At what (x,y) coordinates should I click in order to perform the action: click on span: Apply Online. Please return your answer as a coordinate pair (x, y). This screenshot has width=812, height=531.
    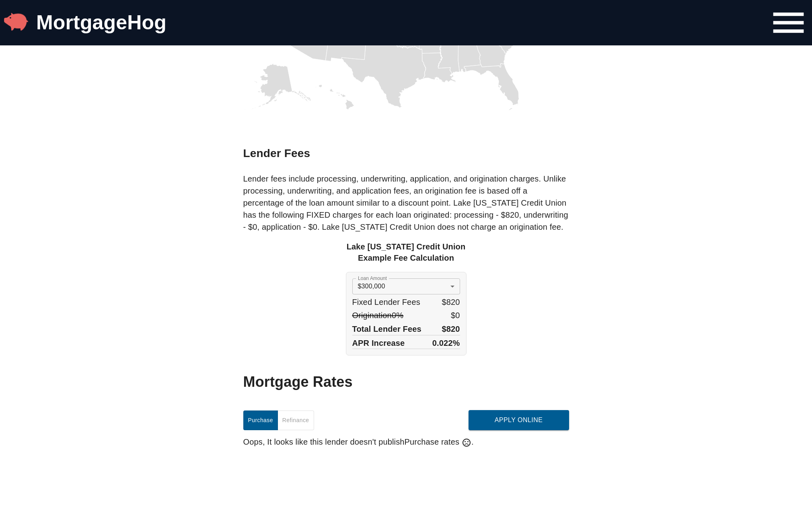
    Looking at the image, I should click on (519, 421).